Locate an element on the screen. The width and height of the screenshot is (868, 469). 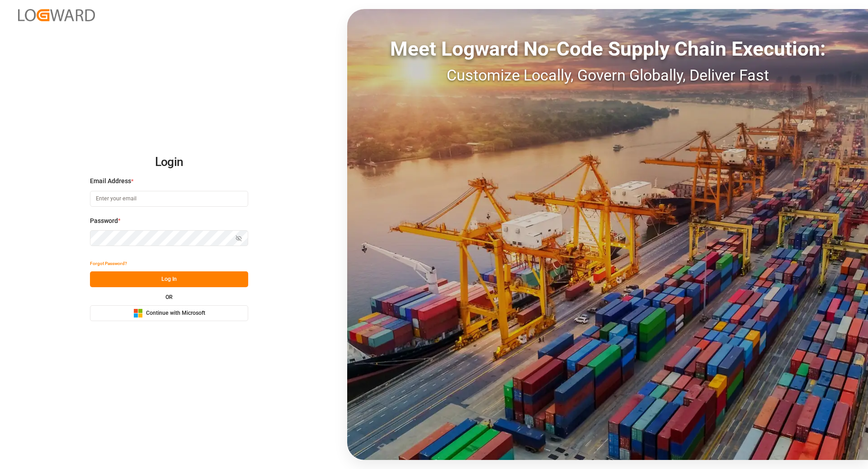
div: Meet Logward No-Code Supply Chain Execution: is located at coordinates (607, 49).